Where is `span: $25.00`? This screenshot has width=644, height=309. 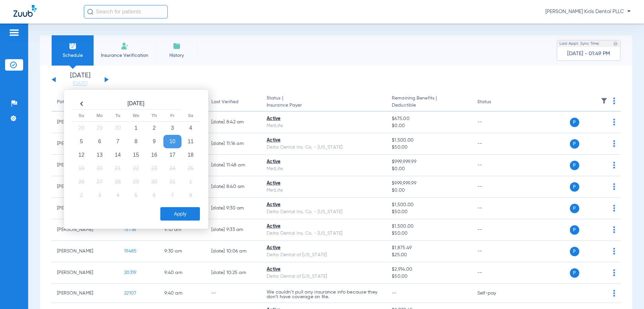
span: $25.00 is located at coordinates (429, 254).